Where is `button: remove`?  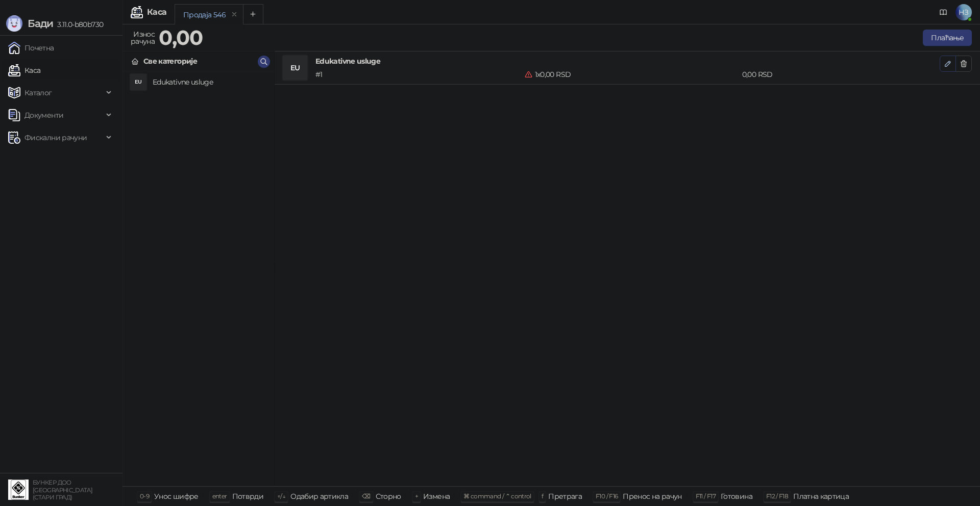 button: remove is located at coordinates (234, 14).